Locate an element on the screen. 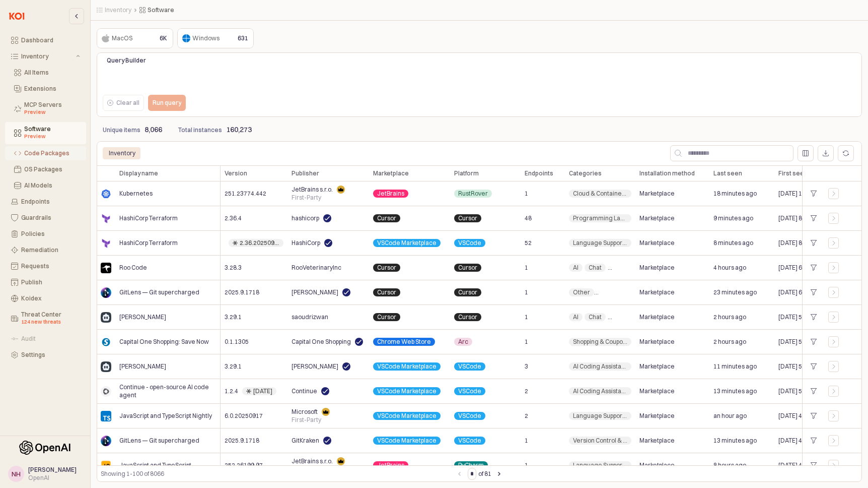  span: Categories is located at coordinates (585, 173).